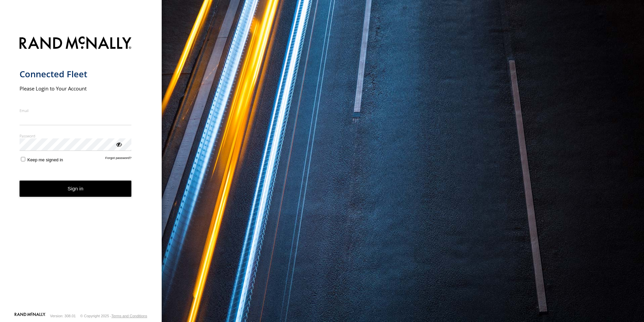  Describe the element at coordinates (75, 111) in the screenshot. I see `label: Email` at that location.